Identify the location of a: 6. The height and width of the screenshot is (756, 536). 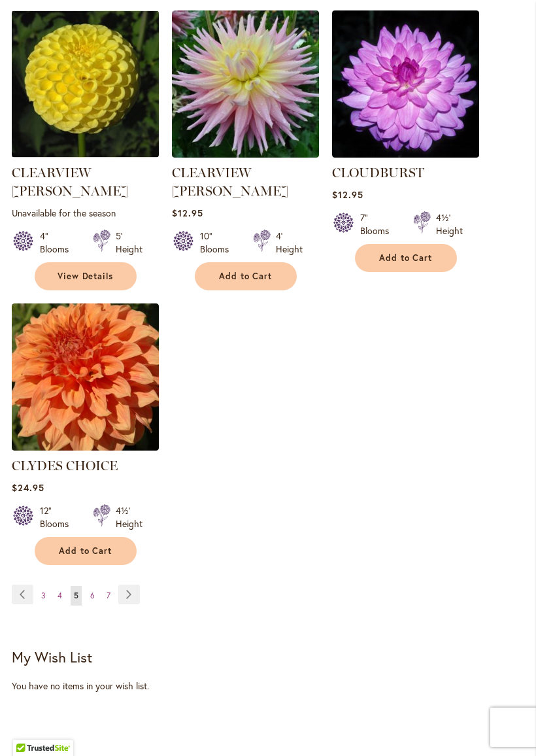
(92, 595).